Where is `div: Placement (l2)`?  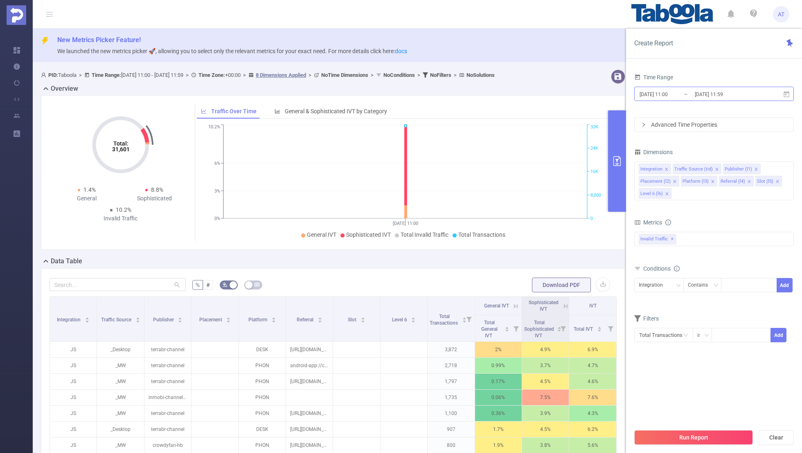 div: Placement (l2) is located at coordinates (655, 182).